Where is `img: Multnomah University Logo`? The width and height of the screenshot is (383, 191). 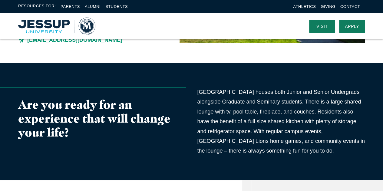 img: Multnomah University Logo is located at coordinates (57, 26).